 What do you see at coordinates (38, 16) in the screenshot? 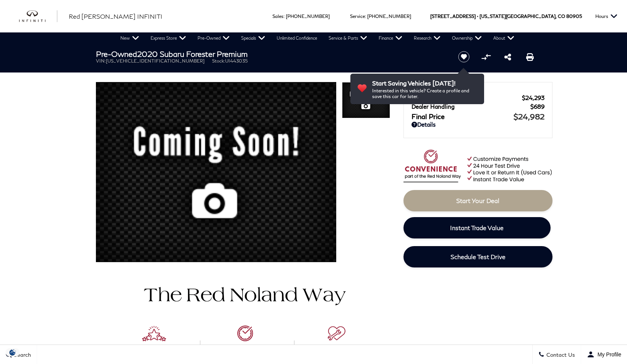
I see `img: INFINITI` at bounding box center [38, 16].